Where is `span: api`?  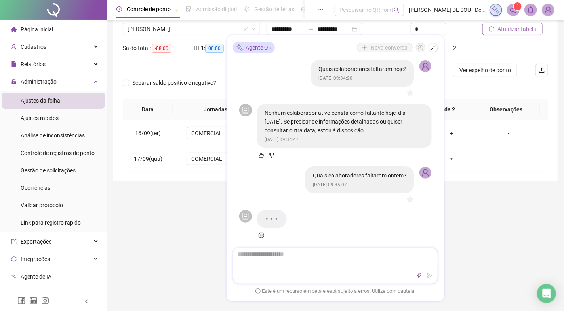
span: api is located at coordinates (14, 294).